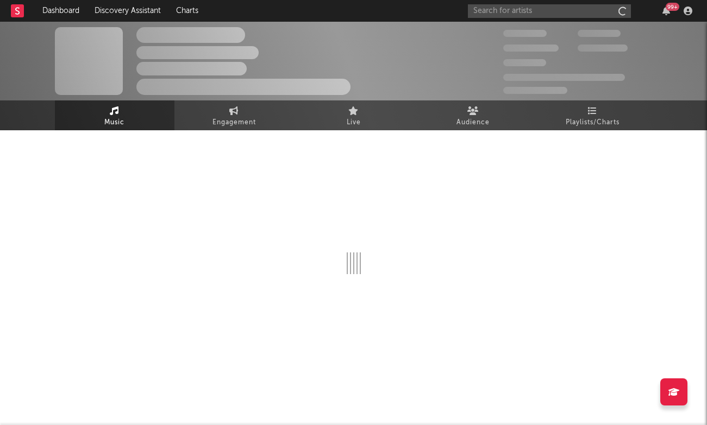 This screenshot has width=707, height=425. Describe the element at coordinates (234, 123) in the screenshot. I see `span: Engagement` at that location.